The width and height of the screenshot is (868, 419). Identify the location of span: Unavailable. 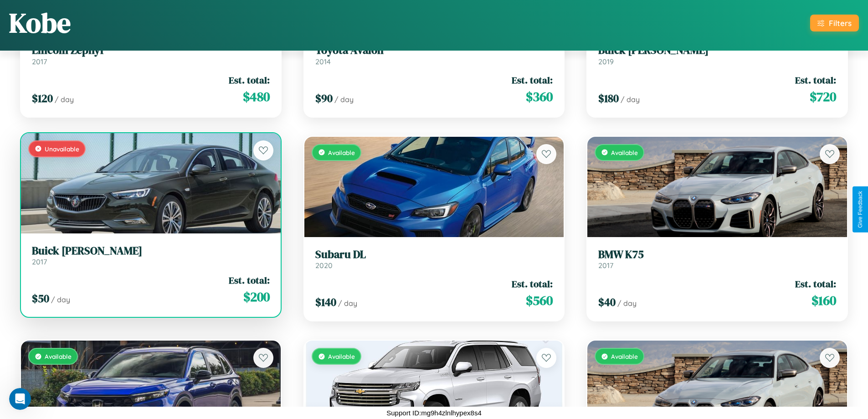
(62, 149).